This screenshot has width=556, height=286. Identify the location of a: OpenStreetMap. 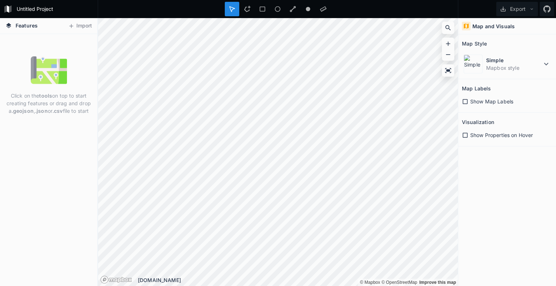
(399, 283).